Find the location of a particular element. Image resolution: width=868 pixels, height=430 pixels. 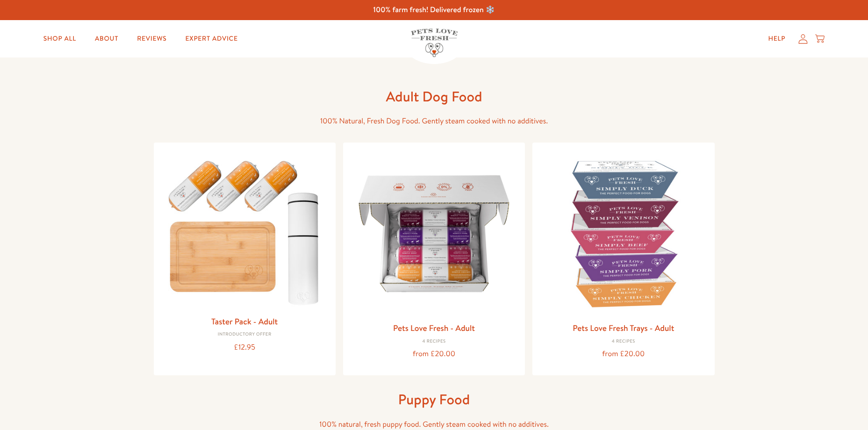

img: Taster Pack - Adult is located at coordinates (244, 230).